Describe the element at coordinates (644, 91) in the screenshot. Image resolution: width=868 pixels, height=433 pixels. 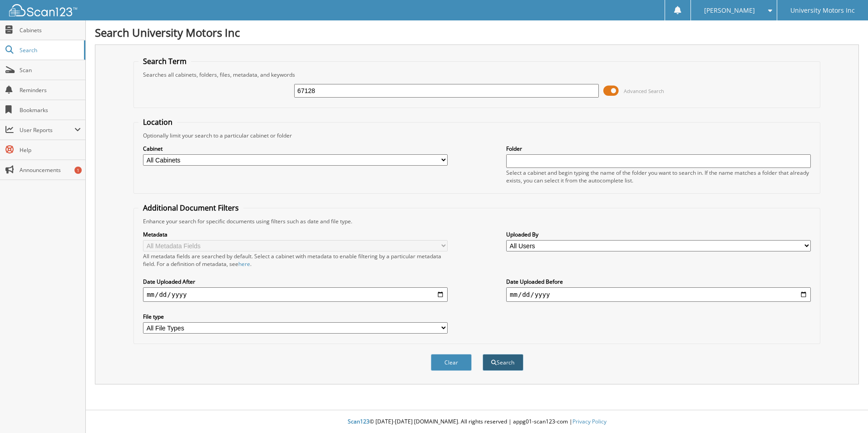
I see `span: Advanced Search` at that location.